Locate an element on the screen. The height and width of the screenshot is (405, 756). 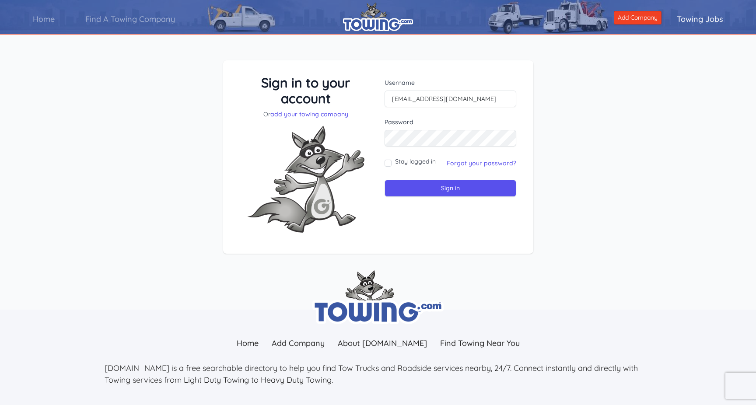
img: towing is located at coordinates (378, 297).